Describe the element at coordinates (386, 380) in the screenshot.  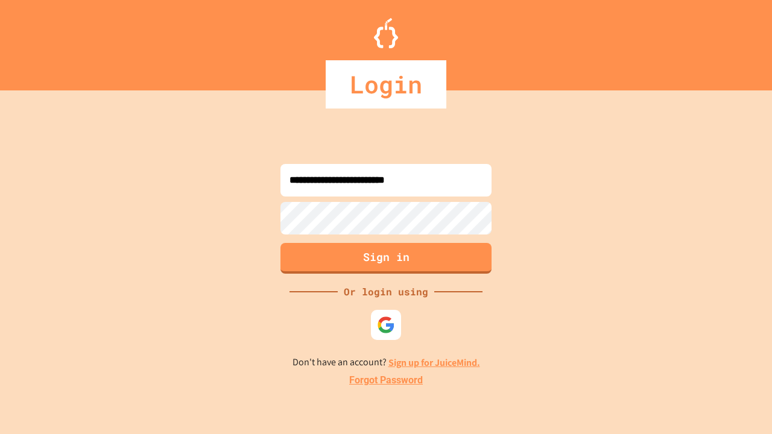
I see `a: Forgot Password` at that location.